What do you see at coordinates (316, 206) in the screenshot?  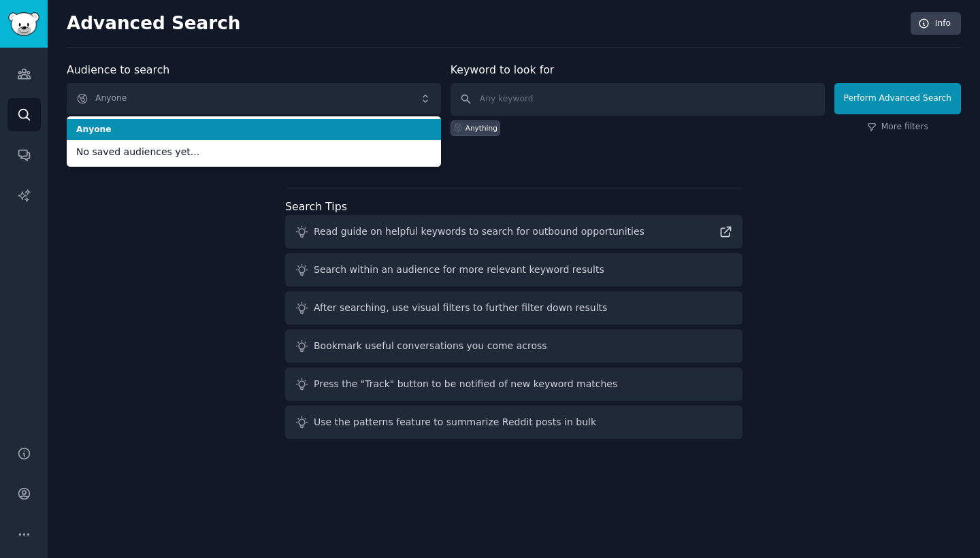 I see `label: Search Tips` at bounding box center [316, 206].